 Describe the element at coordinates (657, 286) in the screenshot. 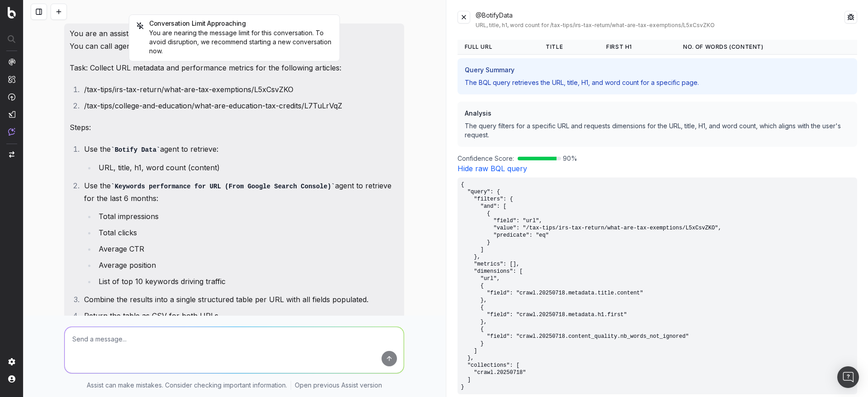

I see `pre: { "query": { "filters": { "and": [ { "field": "url", "value": "/tax-tips/irs-tax-return/what-are-...` at that location.